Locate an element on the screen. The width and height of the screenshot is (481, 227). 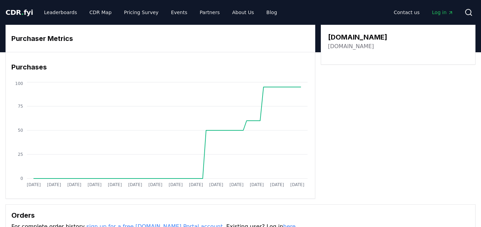
a: Contact us is located at coordinates (407, 12).